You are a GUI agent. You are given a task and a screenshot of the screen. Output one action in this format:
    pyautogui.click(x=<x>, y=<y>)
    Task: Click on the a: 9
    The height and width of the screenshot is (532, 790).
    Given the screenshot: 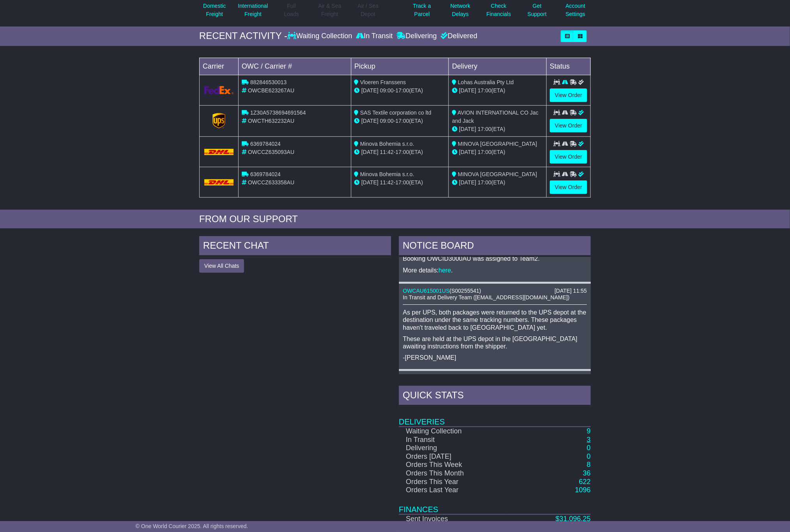 What is the action you would take?
    pyautogui.click(x=589, y=431)
    